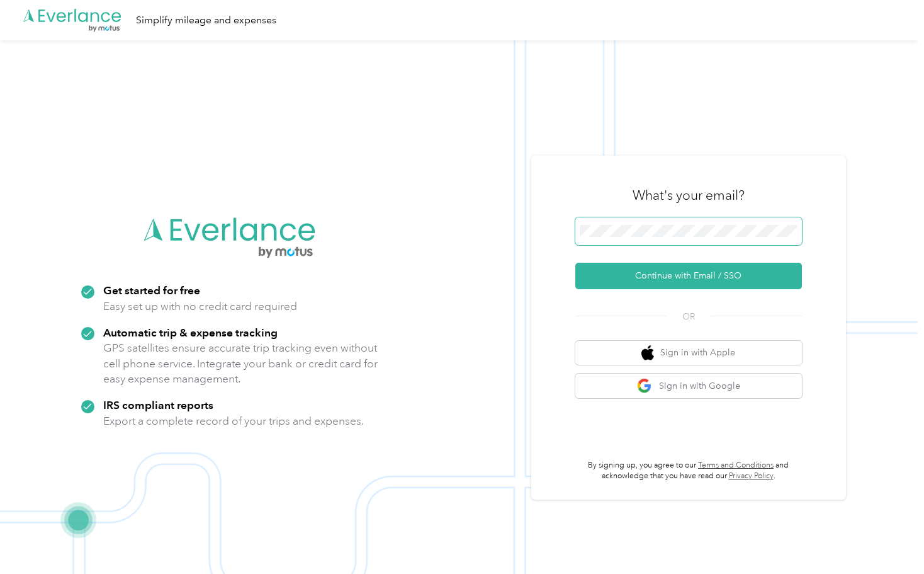  What do you see at coordinates (688, 352) in the screenshot?
I see `button: apple logoSign in with Apple` at bounding box center [688, 352].